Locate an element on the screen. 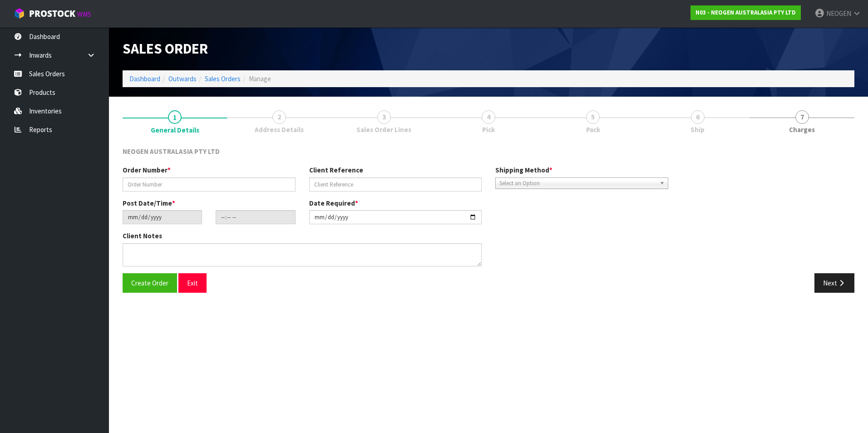  span: 3 is located at coordinates (384, 118).